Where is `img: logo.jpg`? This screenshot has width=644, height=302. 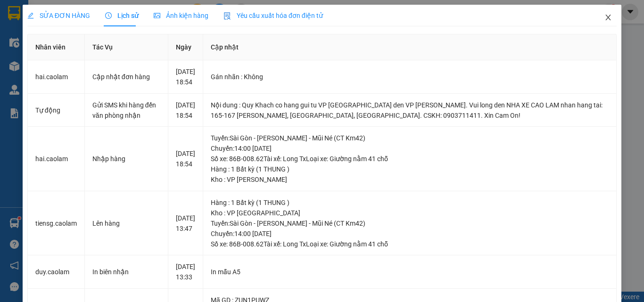 img: logo.jpg is located at coordinates (114, 23).